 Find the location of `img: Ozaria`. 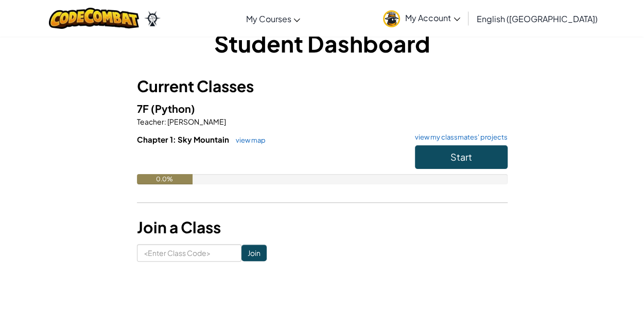

img: Ozaria is located at coordinates (153, 18).